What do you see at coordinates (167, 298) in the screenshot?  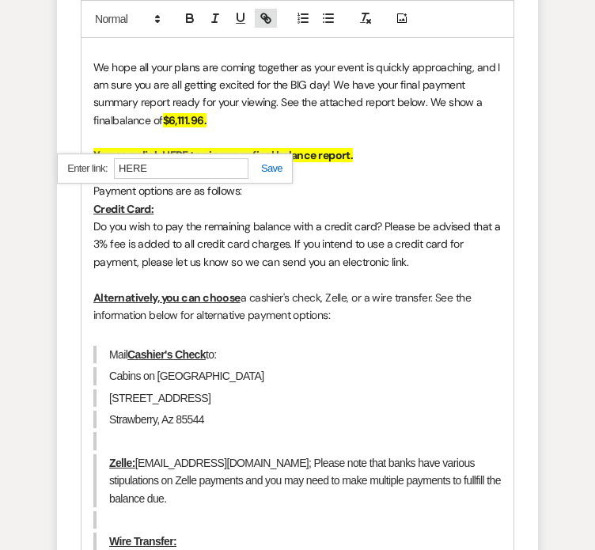 I see `u: Alternatively, you can choose` at bounding box center [167, 298].